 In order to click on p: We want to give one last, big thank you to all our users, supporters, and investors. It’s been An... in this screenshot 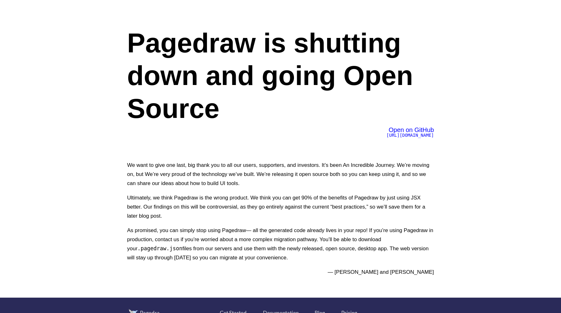, I will do `click(281, 174)`.